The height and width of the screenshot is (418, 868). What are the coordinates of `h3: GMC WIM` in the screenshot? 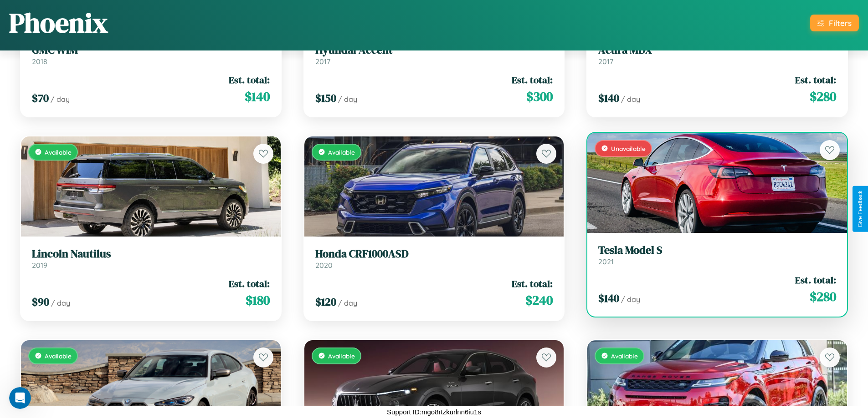 It's located at (151, 50).